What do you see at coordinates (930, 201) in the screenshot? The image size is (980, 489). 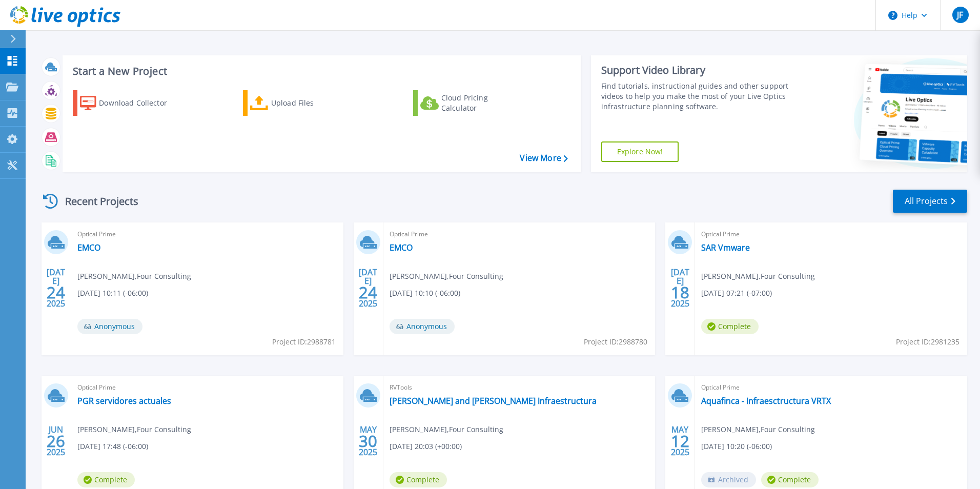 I see `a: All Projects` at bounding box center [930, 201].